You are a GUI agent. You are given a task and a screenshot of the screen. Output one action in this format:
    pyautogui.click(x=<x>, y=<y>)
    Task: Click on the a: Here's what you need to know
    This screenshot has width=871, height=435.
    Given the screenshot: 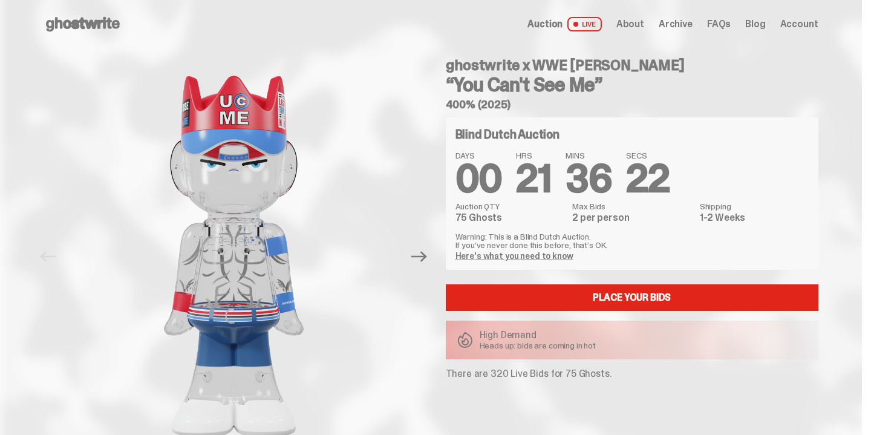 What is the action you would take?
    pyautogui.click(x=514, y=256)
    